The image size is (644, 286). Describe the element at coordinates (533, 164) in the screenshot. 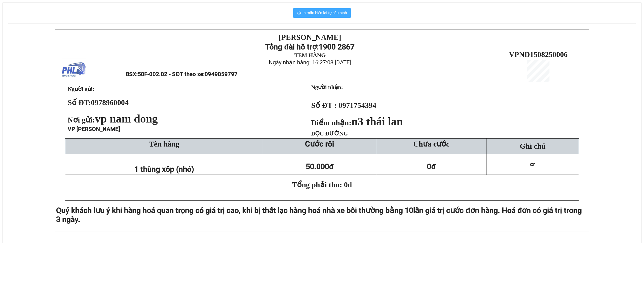

I see `span: cr` at that location.